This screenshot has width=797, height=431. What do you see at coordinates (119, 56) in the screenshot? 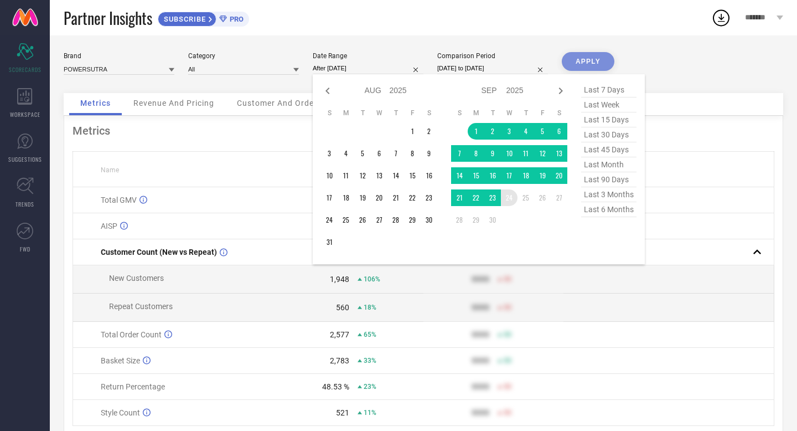
I see `div: Brand` at bounding box center [119, 56].